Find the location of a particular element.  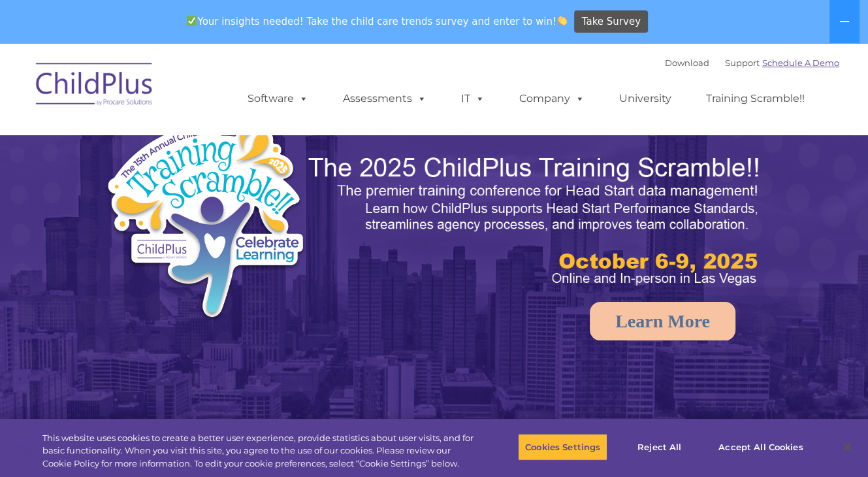

a: Company is located at coordinates (552, 99).